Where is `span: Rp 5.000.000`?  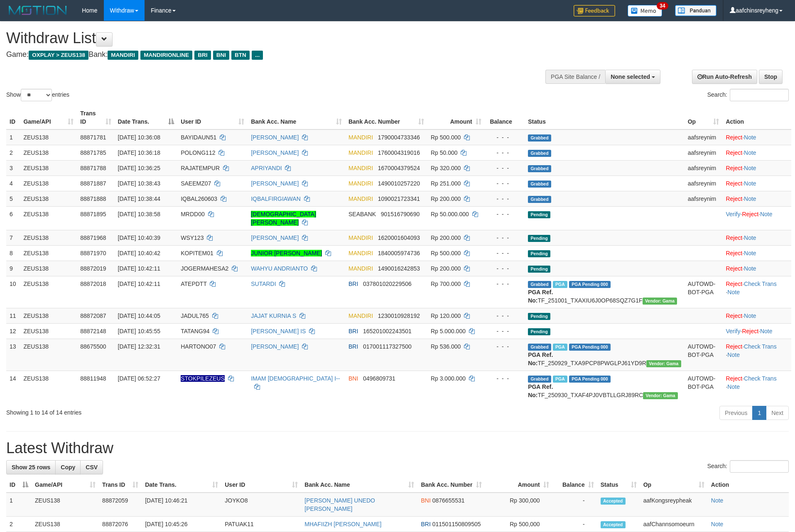 span: Rp 5.000.000 is located at coordinates (448, 331).